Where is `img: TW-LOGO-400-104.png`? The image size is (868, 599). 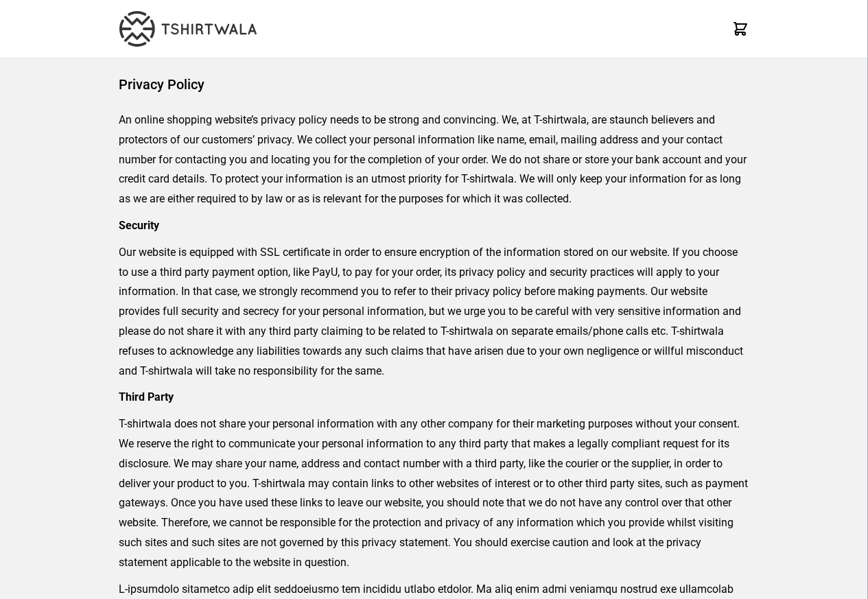 img: TW-LOGO-400-104.png is located at coordinates (188, 29).